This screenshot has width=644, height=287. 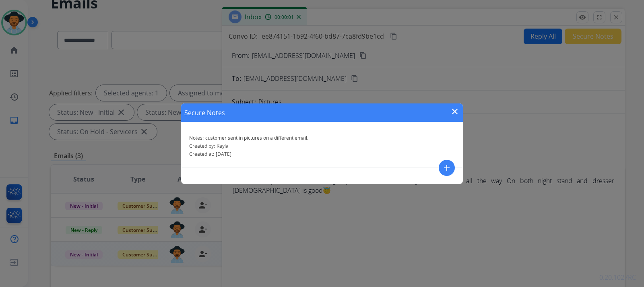 I want to click on span: Notes:, so click(x=197, y=138).